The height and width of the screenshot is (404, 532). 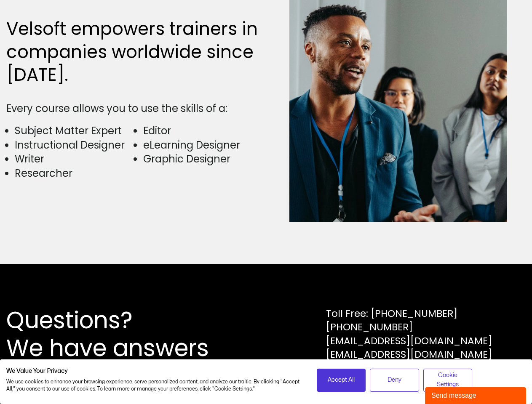 What do you see at coordinates (341, 380) in the screenshot?
I see `span: Accept All` at bounding box center [341, 380].